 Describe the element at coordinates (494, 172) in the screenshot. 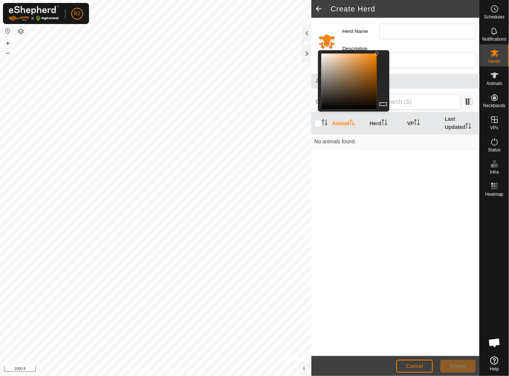

I see `span: Infra` at that location.